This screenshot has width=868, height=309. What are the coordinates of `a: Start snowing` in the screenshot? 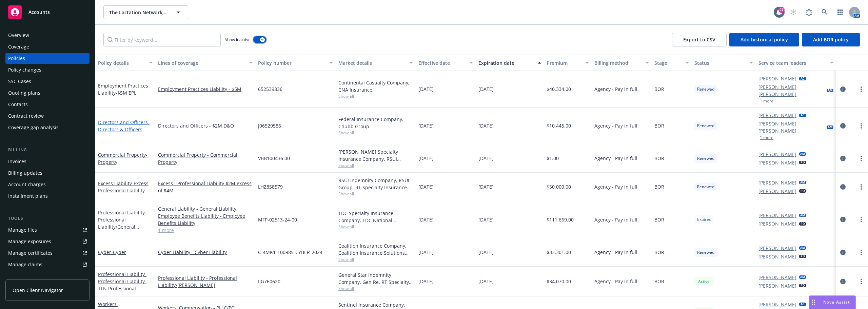 It's located at (793, 13).